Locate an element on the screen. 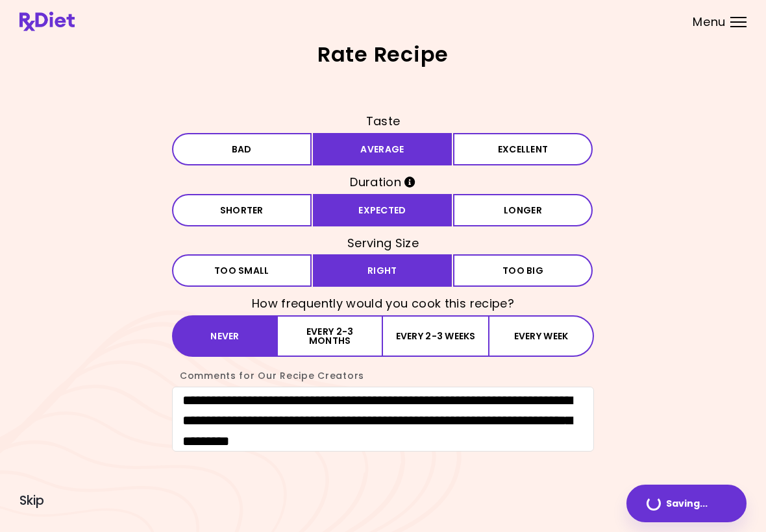 This screenshot has height=532, width=766. span: Too big is located at coordinates (523, 271).